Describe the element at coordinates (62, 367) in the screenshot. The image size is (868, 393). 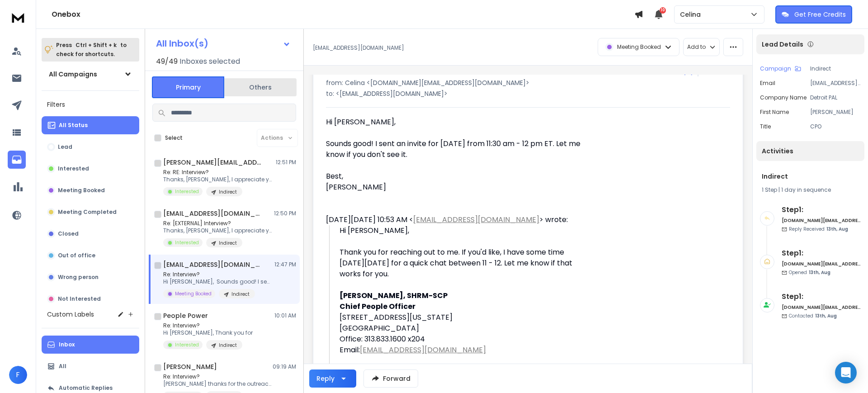
I see `p: All` at that location.